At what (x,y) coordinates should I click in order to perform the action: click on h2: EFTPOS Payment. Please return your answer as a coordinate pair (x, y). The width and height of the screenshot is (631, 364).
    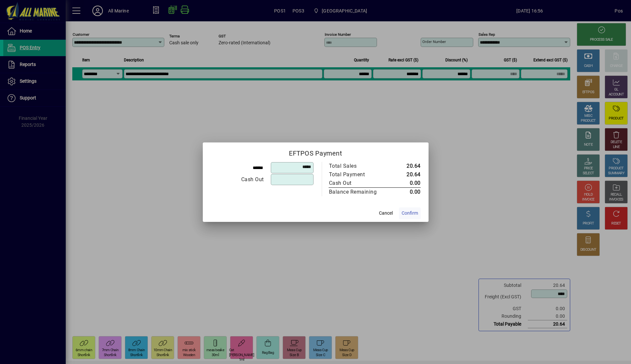
    Looking at the image, I should click on (315, 152).